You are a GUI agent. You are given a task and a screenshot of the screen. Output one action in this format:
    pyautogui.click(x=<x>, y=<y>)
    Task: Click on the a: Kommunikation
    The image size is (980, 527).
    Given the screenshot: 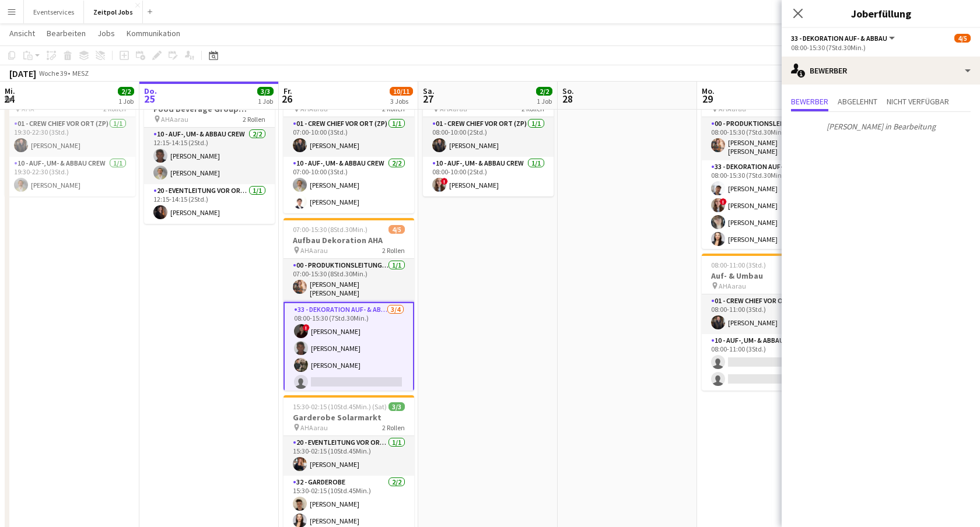 What is the action you would take?
    pyautogui.click(x=154, y=33)
    